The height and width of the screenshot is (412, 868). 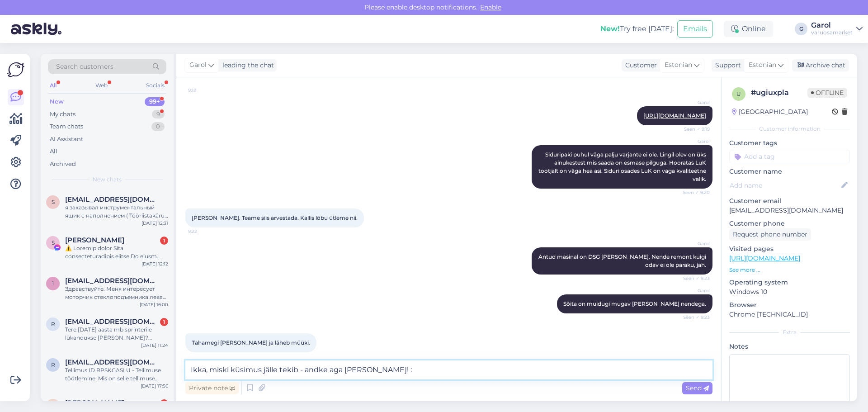 What do you see at coordinates (63, 164) in the screenshot?
I see `div: Archived` at bounding box center [63, 164].